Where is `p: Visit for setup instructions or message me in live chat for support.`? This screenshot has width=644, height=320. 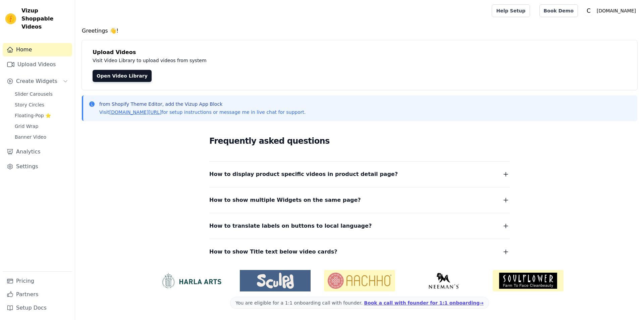
p: Visit for setup instructions or message me in live chat for support. is located at coordinates (202, 112).